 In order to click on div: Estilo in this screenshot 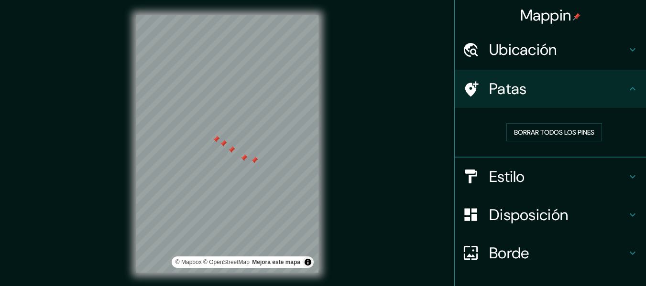, I will do `click(550, 177)`.